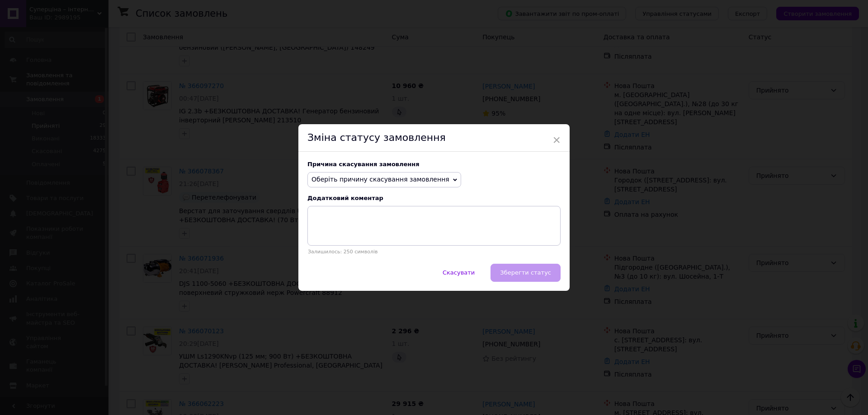 The image size is (868, 415). What do you see at coordinates (434, 138) in the screenshot?
I see `div: Зміна статусу замовлення` at bounding box center [434, 138].